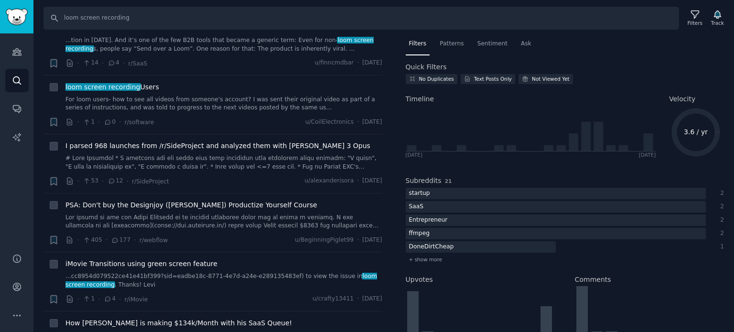  What do you see at coordinates (428, 220) in the screenshot?
I see `div: Entrepreneur` at bounding box center [428, 220].